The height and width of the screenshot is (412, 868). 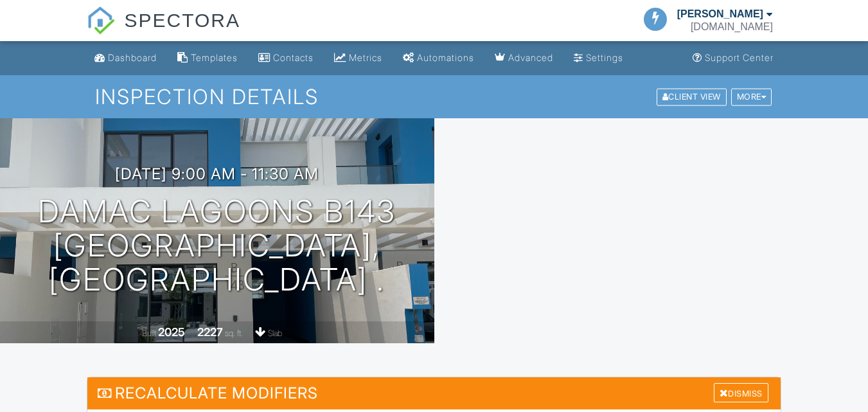 What do you see at coordinates (692, 96) in the screenshot?
I see `a: Client View` at bounding box center [692, 96].